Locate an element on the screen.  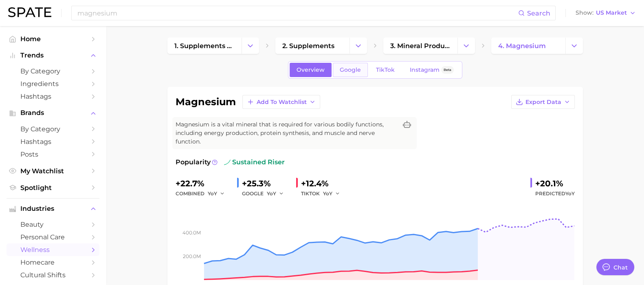
button: Export Data is located at coordinates (543, 102).